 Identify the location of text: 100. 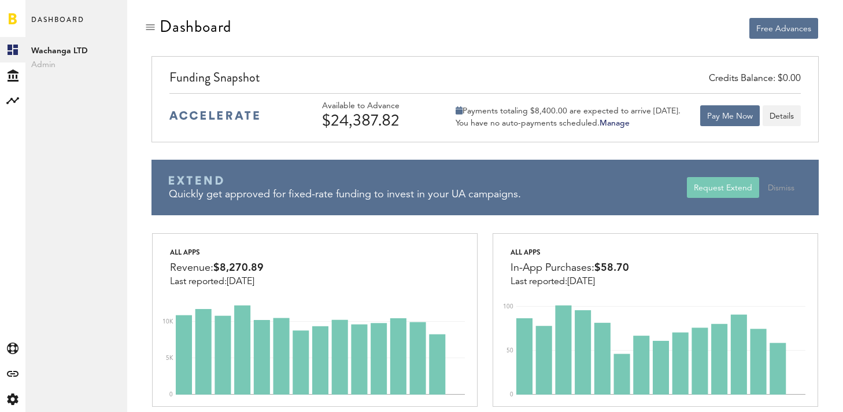
(508, 306).